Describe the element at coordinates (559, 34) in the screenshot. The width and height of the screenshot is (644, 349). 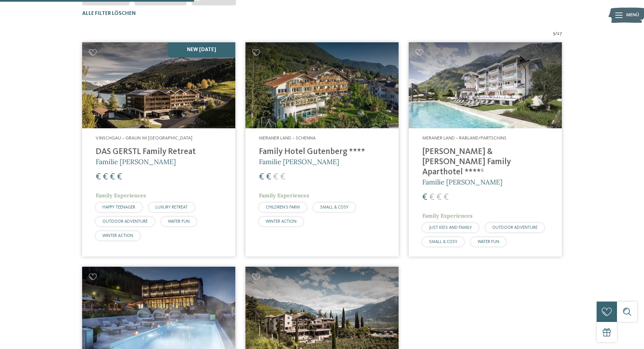
I see `span: 27` at that location.